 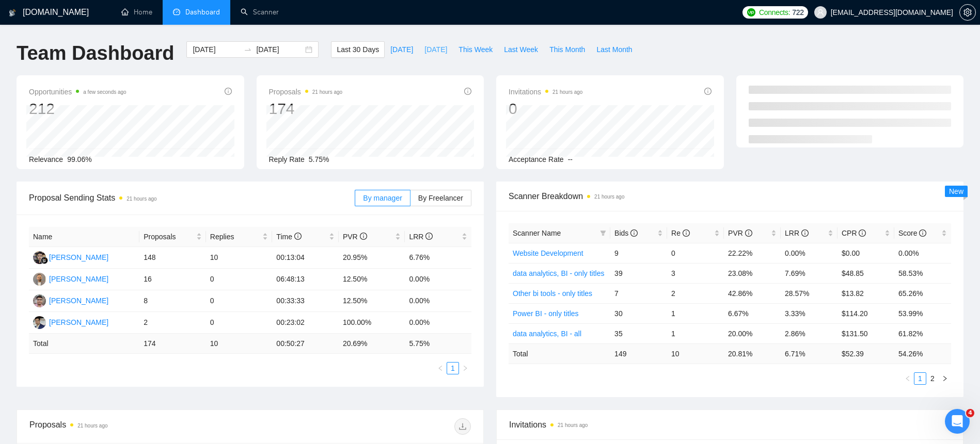 I want to click on button: Last Month, so click(x=614, y=50).